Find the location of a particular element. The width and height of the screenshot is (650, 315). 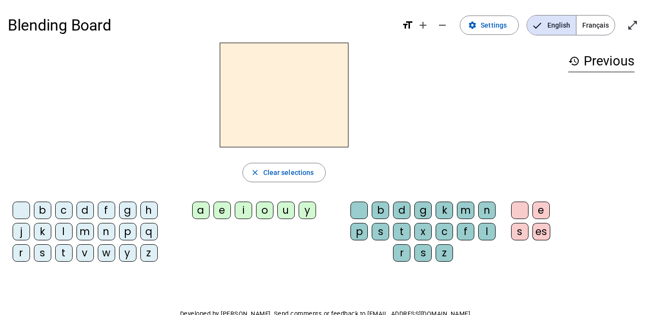

div: h is located at coordinates (149, 210).